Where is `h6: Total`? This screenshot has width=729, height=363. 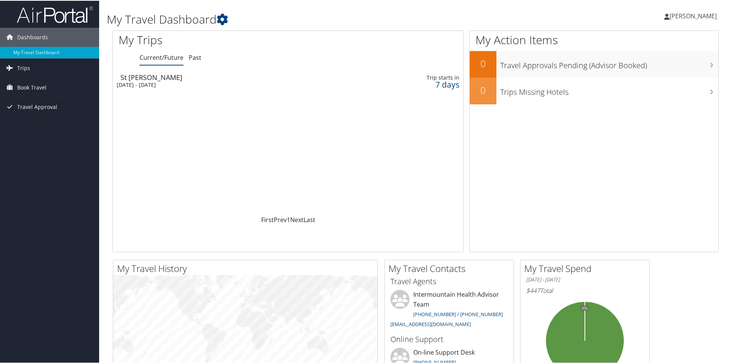
h6: Total is located at coordinates (585, 290).